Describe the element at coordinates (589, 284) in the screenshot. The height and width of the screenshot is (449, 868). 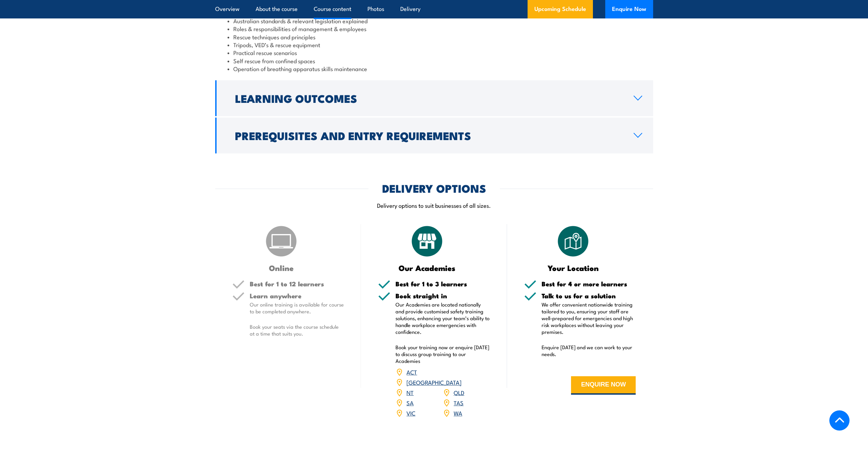
I see `h5: Best for 4 or more learners` at that location.